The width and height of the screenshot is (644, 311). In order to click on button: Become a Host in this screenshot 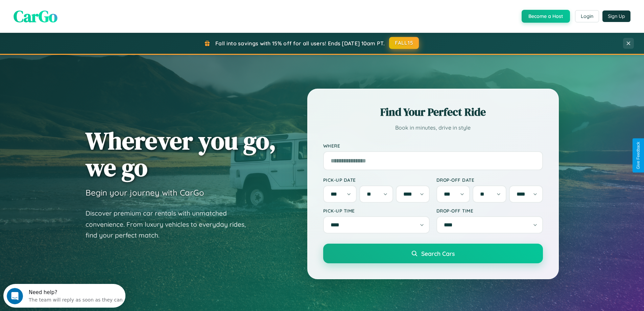, I will do `click(545, 16)`.